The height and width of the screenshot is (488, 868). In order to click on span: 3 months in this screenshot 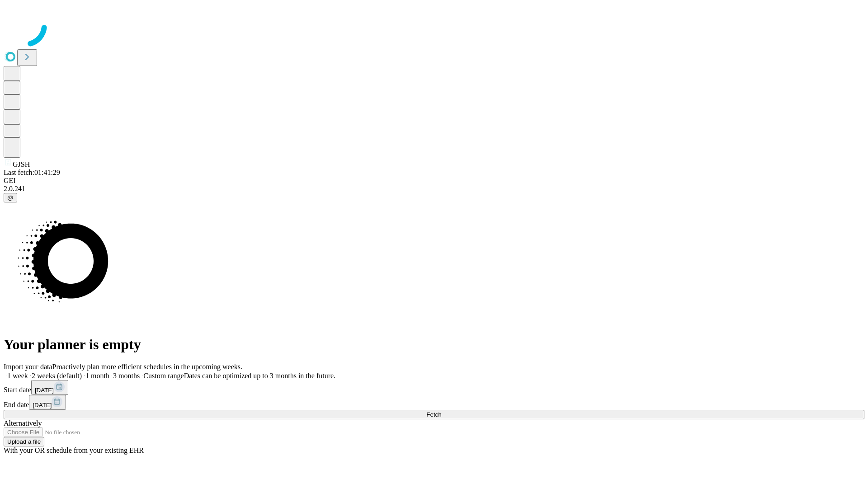, I will do `click(126, 375)`.